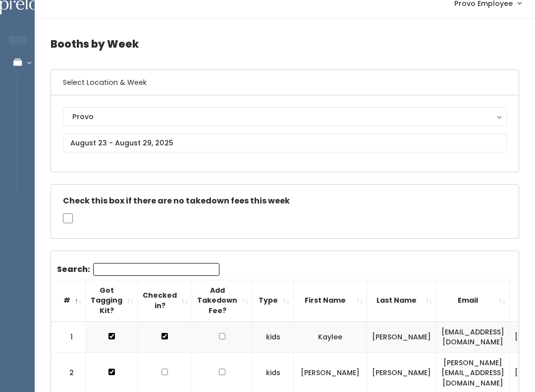 Image resolution: width=535 pixels, height=392 pixels. Describe the element at coordinates (273, 300) in the screenshot. I see `th: Type: activate to sort column ascending` at that location.